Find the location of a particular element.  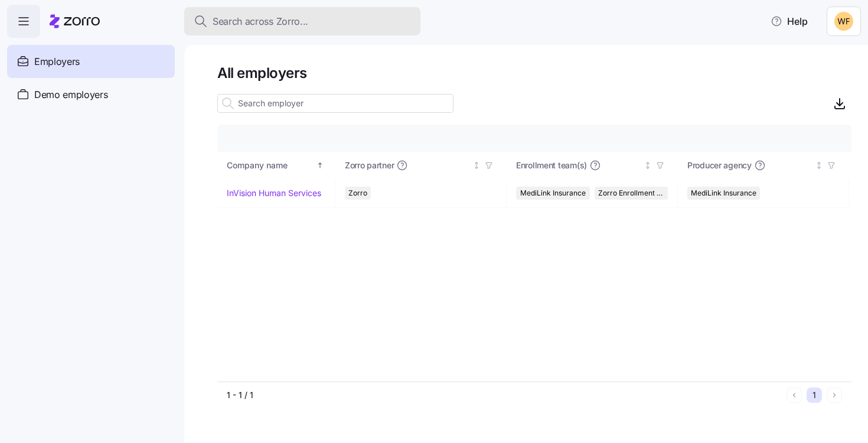

button: Previous page is located at coordinates (794, 395).